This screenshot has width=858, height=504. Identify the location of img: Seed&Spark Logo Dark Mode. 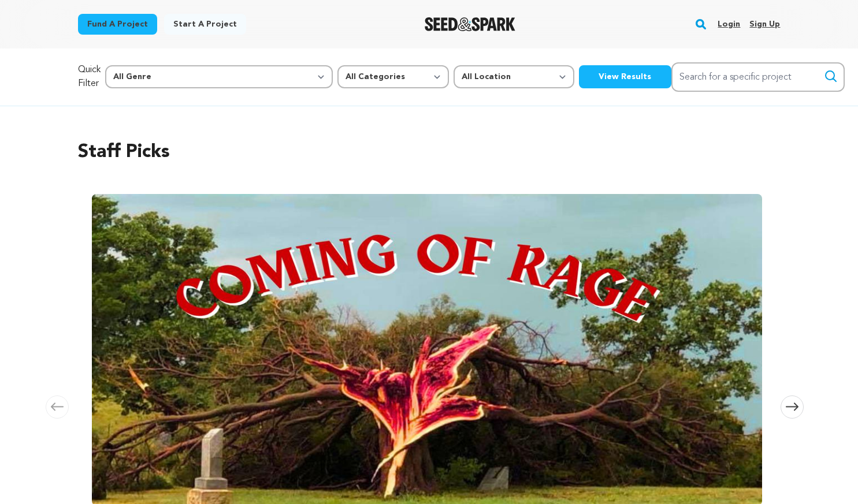
(470, 25).